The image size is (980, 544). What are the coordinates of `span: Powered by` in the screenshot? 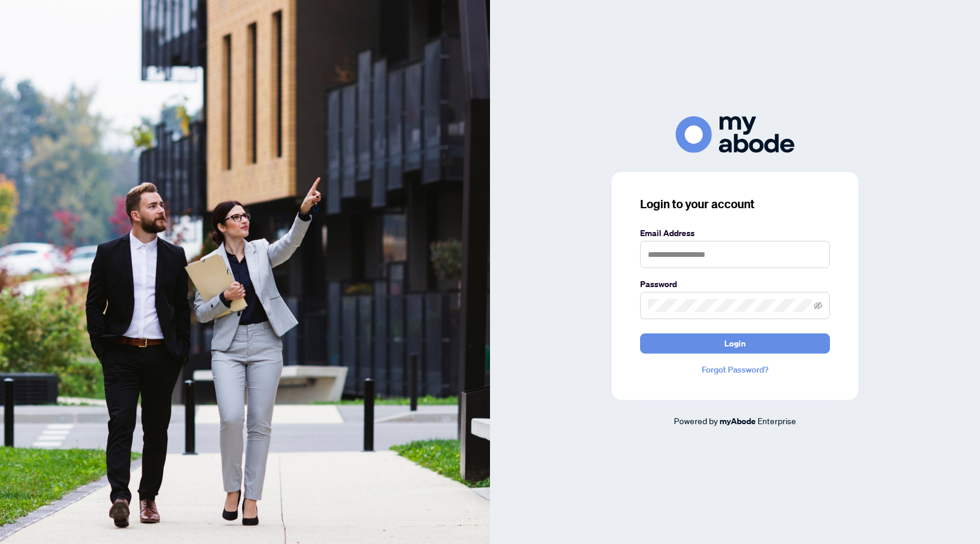 It's located at (696, 421).